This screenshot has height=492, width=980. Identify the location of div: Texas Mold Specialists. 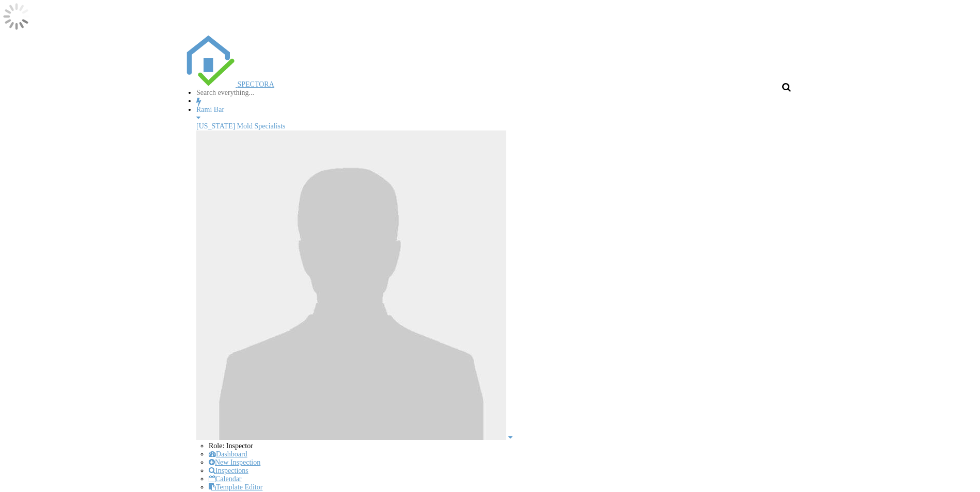
(496, 127).